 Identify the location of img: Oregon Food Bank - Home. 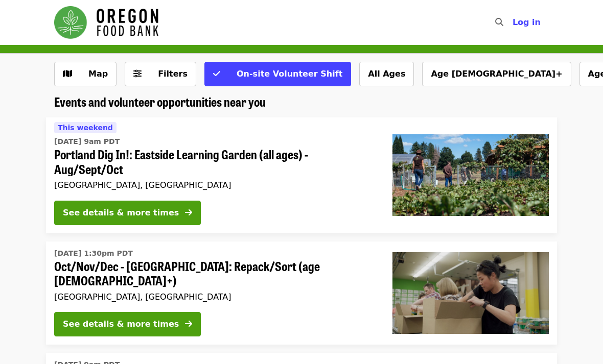
(107, 22).